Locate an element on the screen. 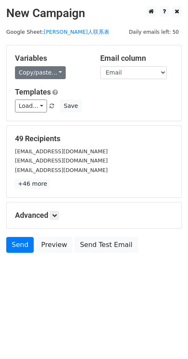 This screenshot has width=188, height=359. h2: New Campaign is located at coordinates (94, 13).